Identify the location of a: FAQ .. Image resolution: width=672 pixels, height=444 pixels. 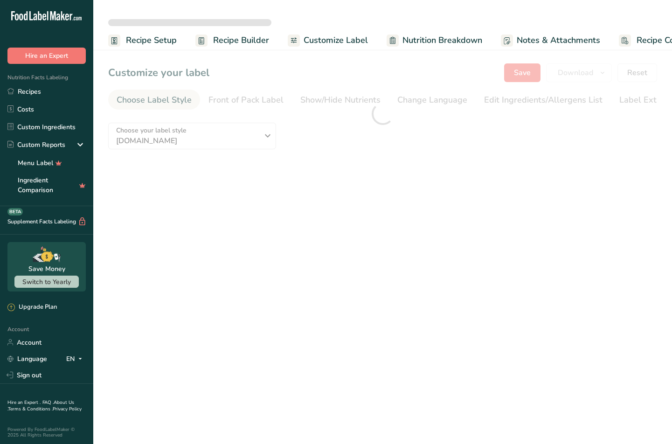
(48, 402).